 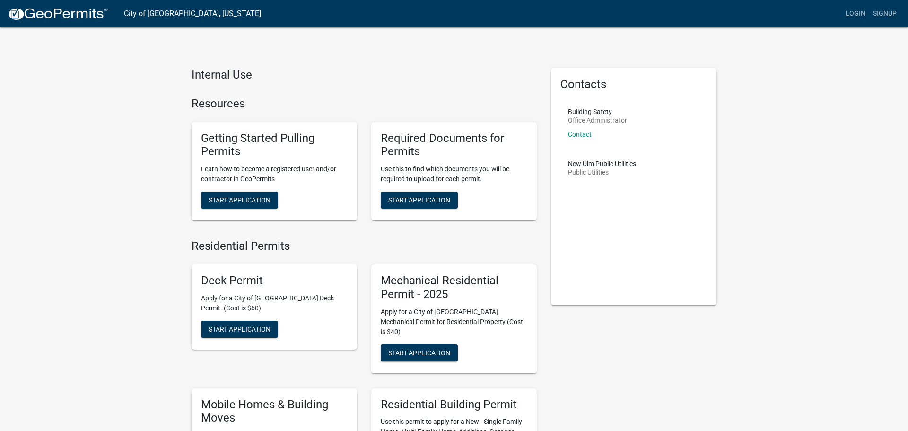 What do you see at coordinates (274, 145) in the screenshot?
I see `h5: Getting Started Pulling Permits` at bounding box center [274, 145].